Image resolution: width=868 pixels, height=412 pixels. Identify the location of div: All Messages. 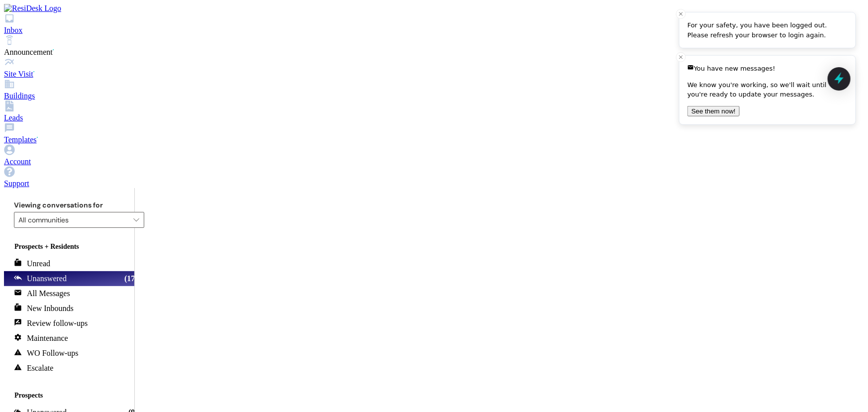
(42, 293).